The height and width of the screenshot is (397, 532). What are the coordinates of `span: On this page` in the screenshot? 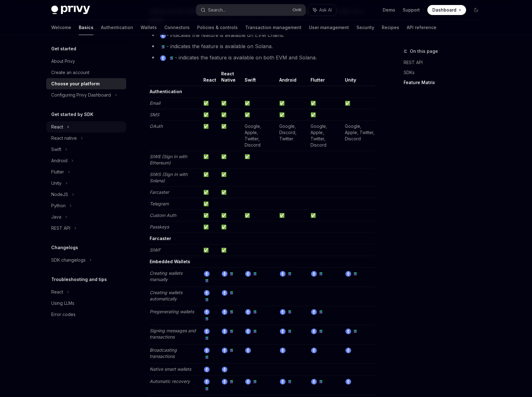 It's located at (424, 51).